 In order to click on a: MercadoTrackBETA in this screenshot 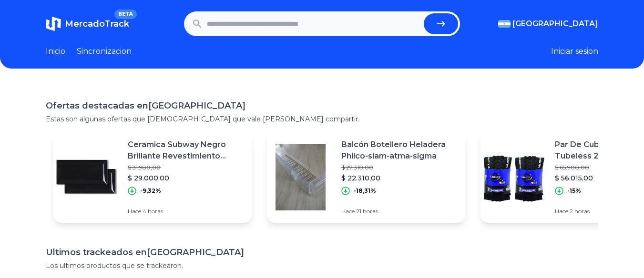, I will do `click(87, 24)`.